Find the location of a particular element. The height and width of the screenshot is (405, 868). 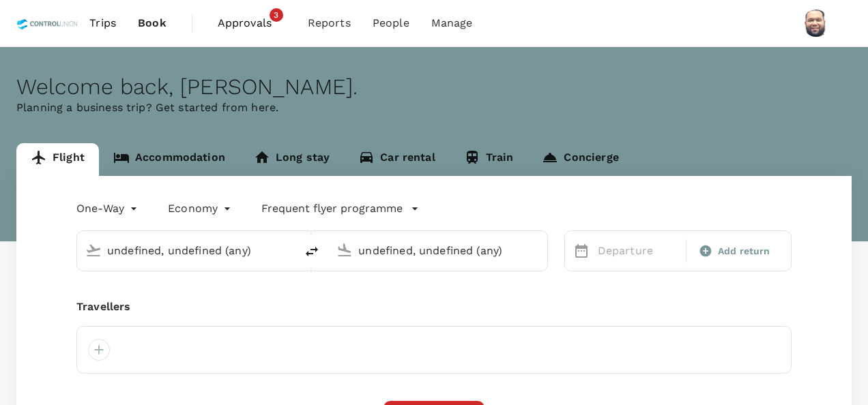

div: Economy is located at coordinates (201, 209).